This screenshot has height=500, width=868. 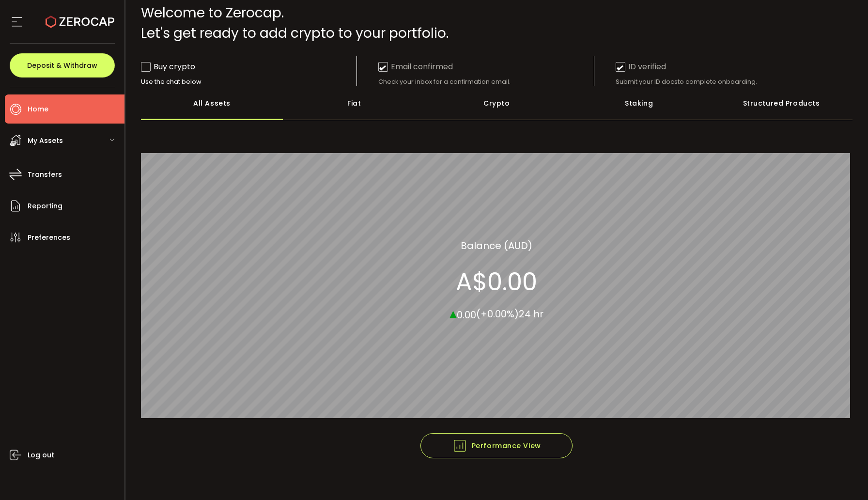 I want to click on div: Email confirmed, so click(x=416, y=66).